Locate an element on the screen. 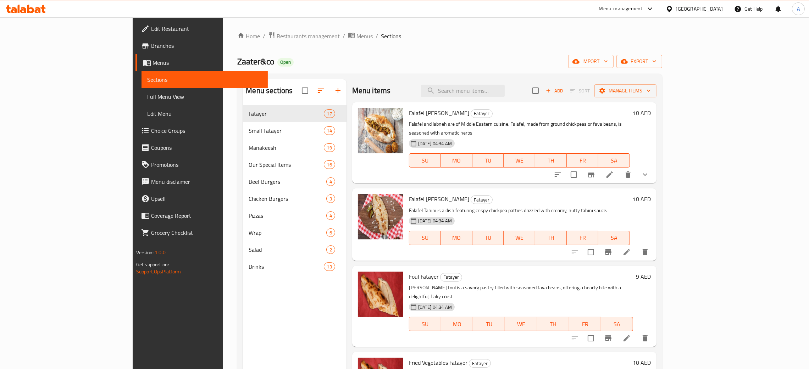  button: Branch-specific-item is located at coordinates (608, 339).